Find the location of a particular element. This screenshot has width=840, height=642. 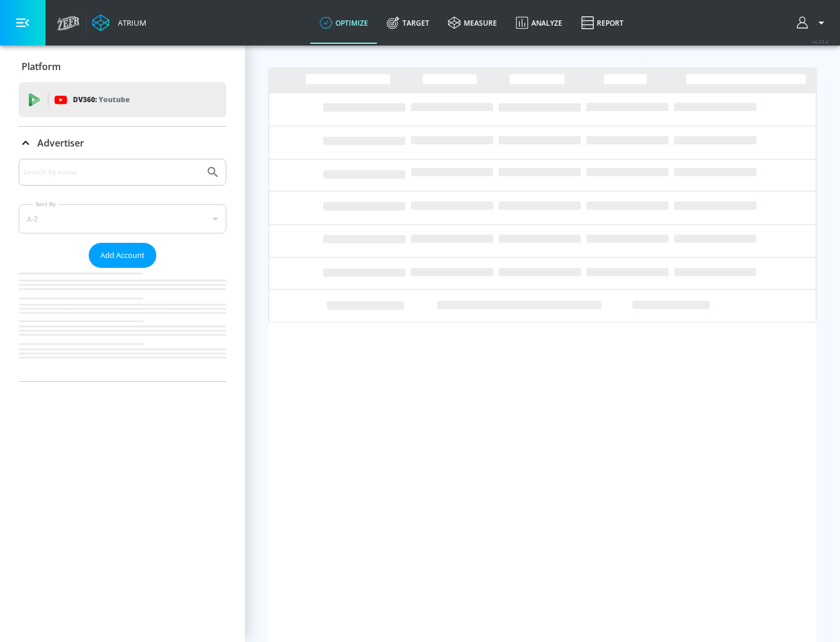

input: Search by name is located at coordinates (111, 172).